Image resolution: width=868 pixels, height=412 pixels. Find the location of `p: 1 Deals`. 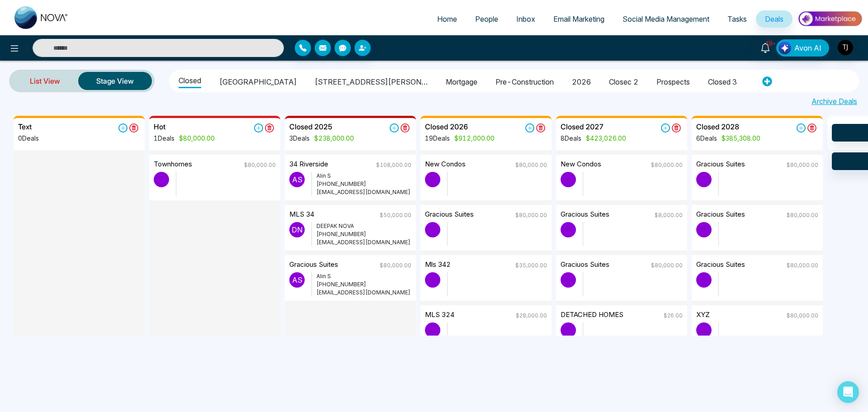

p: 1 Deals is located at coordinates (184, 138).